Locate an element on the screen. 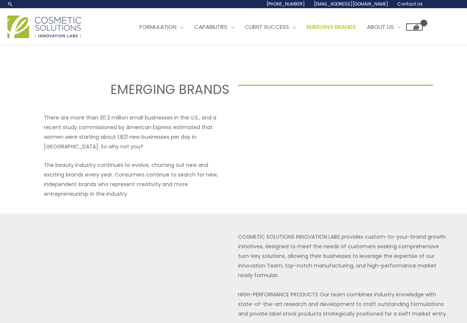 The image size is (467, 323). a: Search icon link is located at coordinates (10, 4).